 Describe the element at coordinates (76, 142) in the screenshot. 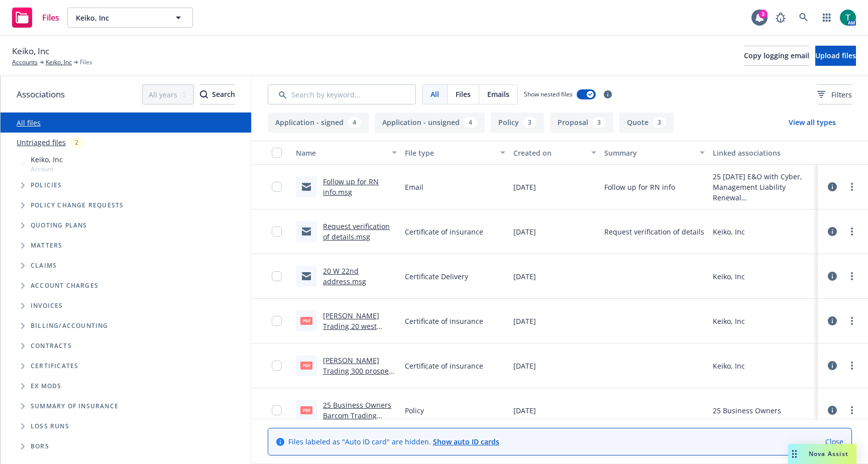

I see `div: 2` at that location.